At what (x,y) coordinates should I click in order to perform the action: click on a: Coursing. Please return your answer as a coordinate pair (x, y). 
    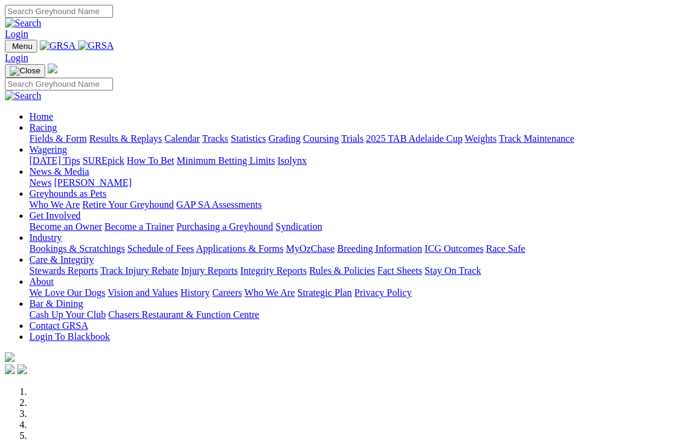
    Looking at the image, I should click on (321, 138).